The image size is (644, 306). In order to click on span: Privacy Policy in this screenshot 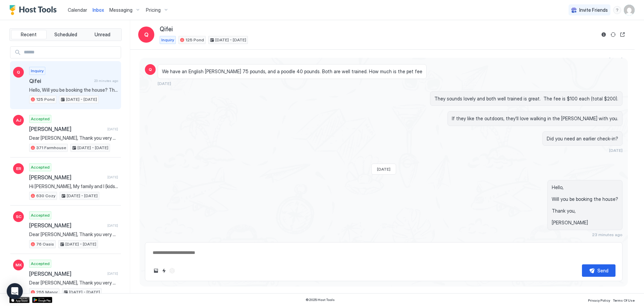, I will do `click(599, 300)`.